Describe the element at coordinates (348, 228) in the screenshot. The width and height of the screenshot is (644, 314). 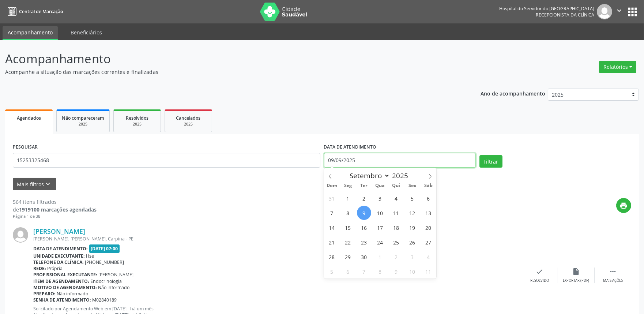
I see `span: Setembro 15, 2025` at that location.